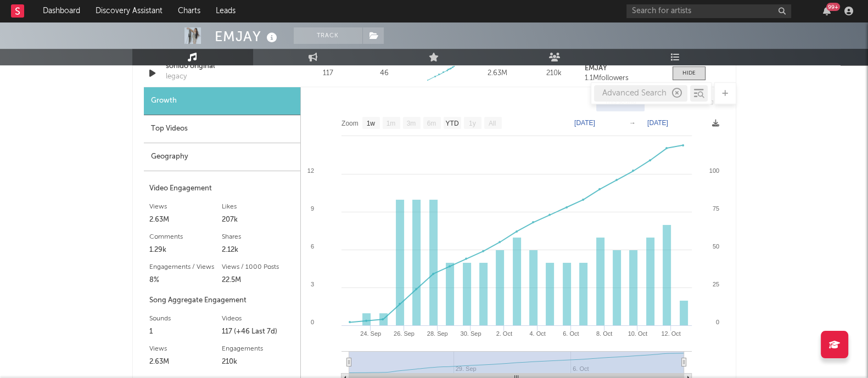 The height and width of the screenshot is (378, 868). What do you see at coordinates (431, 124) in the screenshot?
I see `text: 6m` at bounding box center [431, 124].